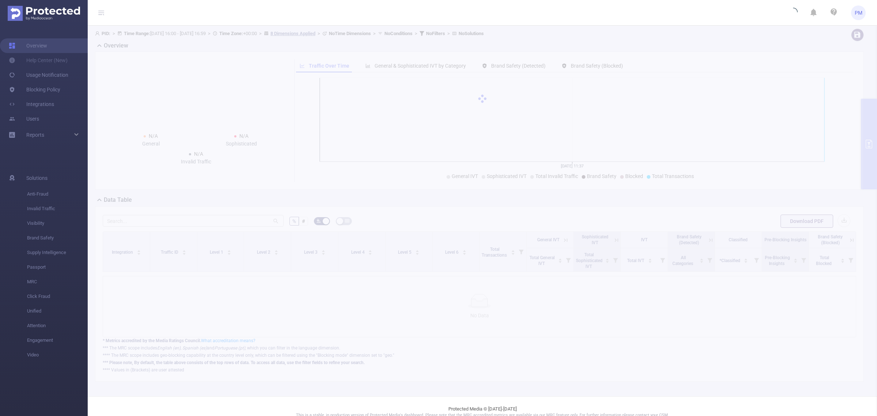  I want to click on span: Supply Intelligence, so click(57, 253).